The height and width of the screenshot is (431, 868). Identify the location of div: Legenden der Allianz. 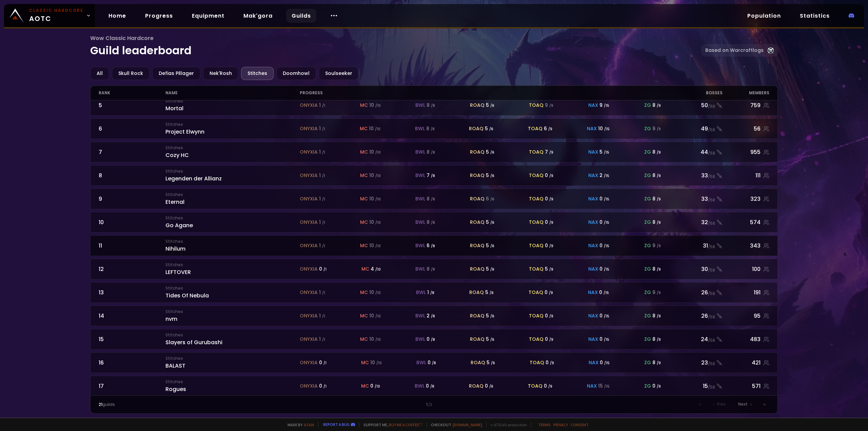
(232, 175).